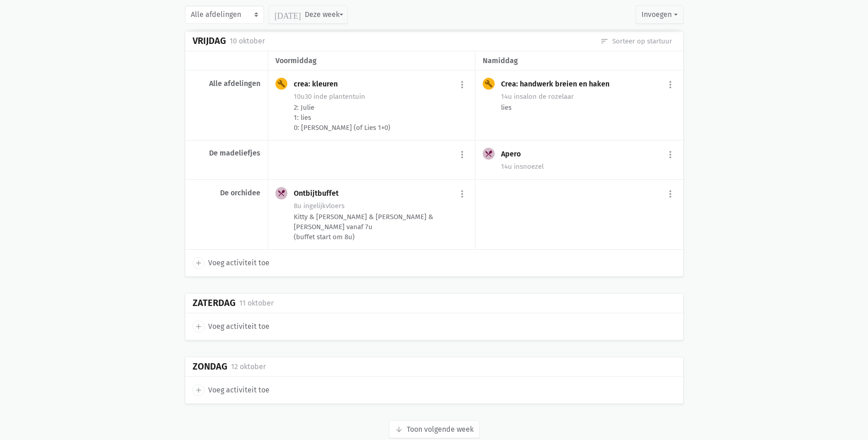 The height and width of the screenshot is (440, 868). Describe the element at coordinates (324, 206) in the screenshot. I see `span: gelijkvloers` at that location.